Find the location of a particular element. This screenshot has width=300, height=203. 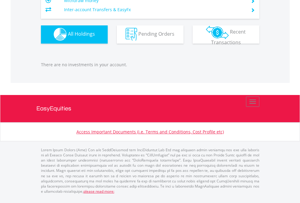

p: Lorem Ipsum Dolors (Ame) Con a/e SeddOeiusmod tem InciDiduntut Lab Etd mag aliquaen admin veniamq... is located at coordinates (150, 171).